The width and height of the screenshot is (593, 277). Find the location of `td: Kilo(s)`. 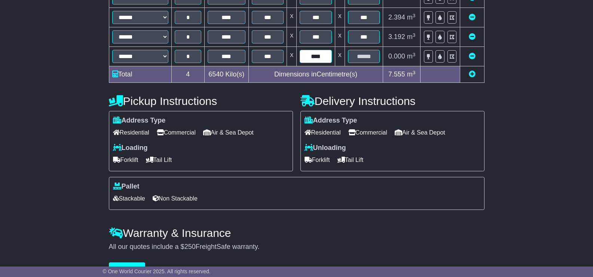

td: Kilo(s) is located at coordinates (226, 74).